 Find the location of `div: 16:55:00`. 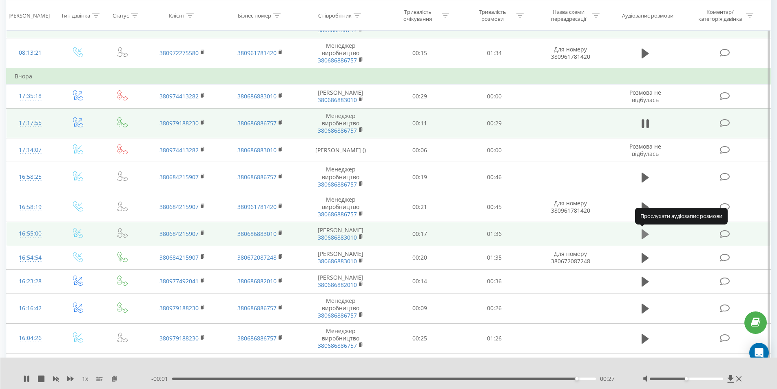

div: 16:55:00 is located at coordinates (30, 233).